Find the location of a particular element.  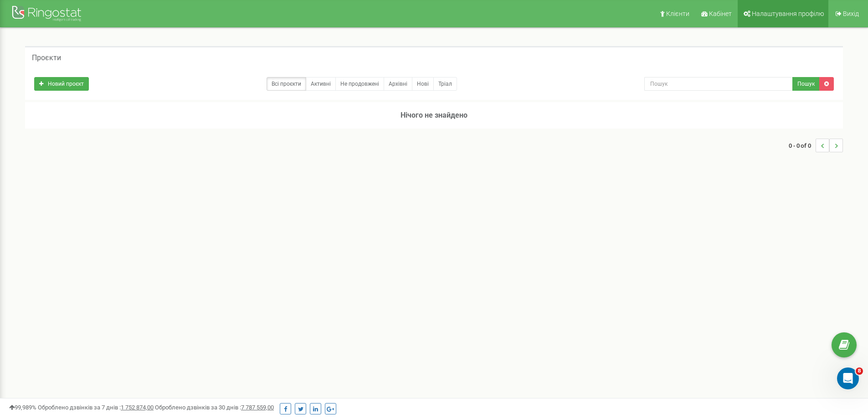

u: 7 787 559,00 is located at coordinates (257, 407).